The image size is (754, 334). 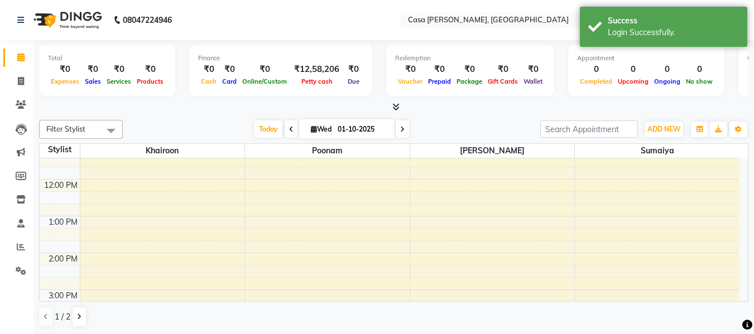 I want to click on span: Ongoing, so click(x=667, y=81).